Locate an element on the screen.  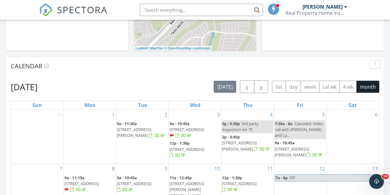
span: Off is located at coordinates (292, 177).